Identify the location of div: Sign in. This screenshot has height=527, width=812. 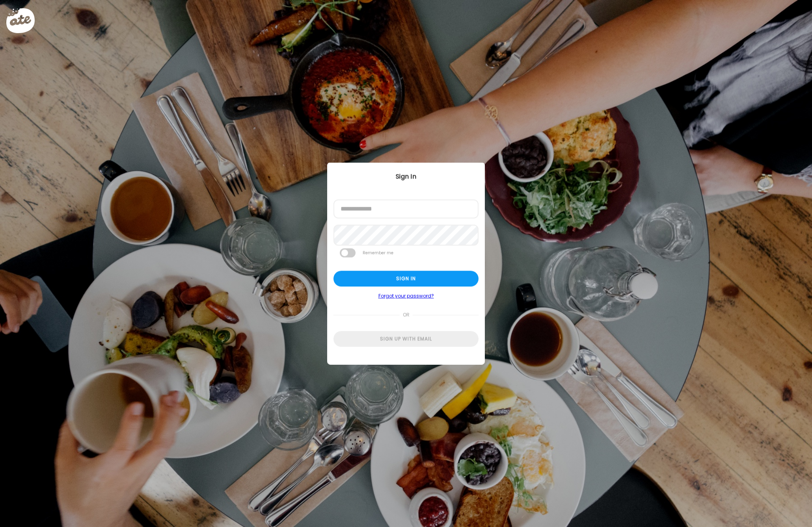
(406, 279).